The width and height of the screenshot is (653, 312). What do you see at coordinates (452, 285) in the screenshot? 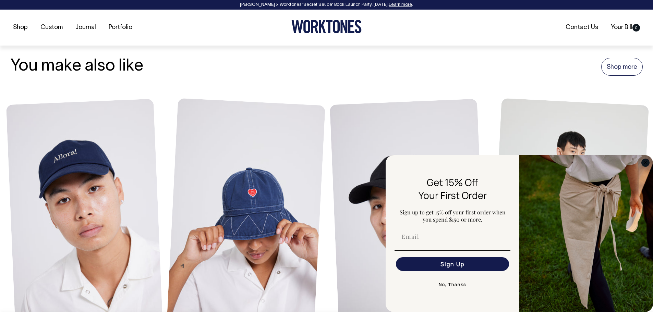
I see `button: No, Thanks` at bounding box center [452, 285].